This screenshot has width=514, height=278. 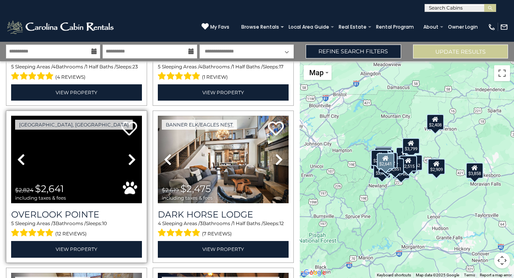 What do you see at coordinates (460, 51) in the screenshot?
I see `button: Update Results` at bounding box center [460, 51].